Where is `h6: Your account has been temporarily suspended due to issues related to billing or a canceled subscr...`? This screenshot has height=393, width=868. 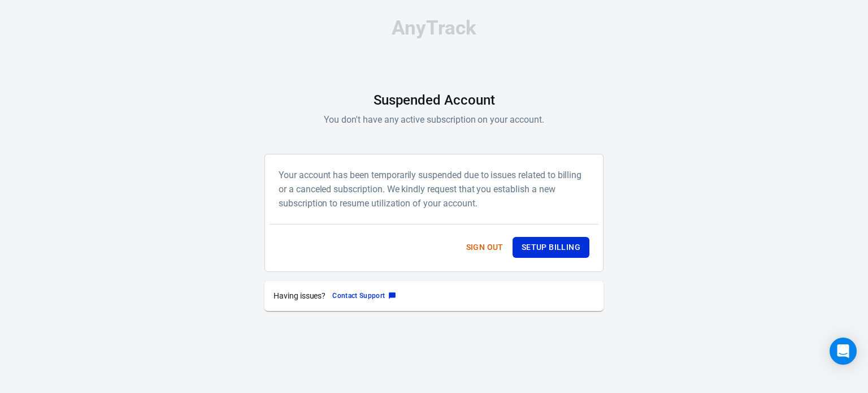
h6: Your account has been temporarily suspended due to issues related to billing or a canceled subscr... is located at coordinates (434, 189).